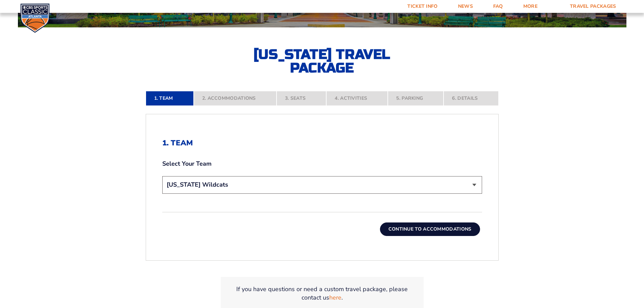  What do you see at coordinates (35, 18) in the screenshot?
I see `img: CBS Sports Classic` at bounding box center [35, 18].